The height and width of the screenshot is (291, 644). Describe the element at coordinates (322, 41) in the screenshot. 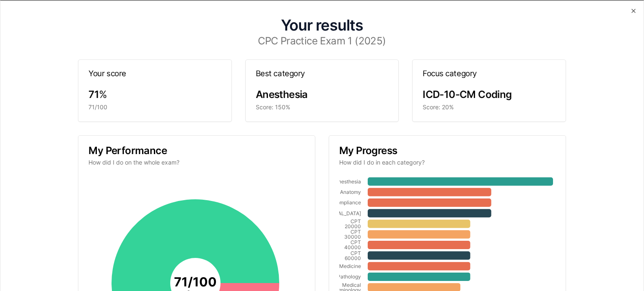

I see `h3: CPC Practice Exam 1 (2025)` at that location.